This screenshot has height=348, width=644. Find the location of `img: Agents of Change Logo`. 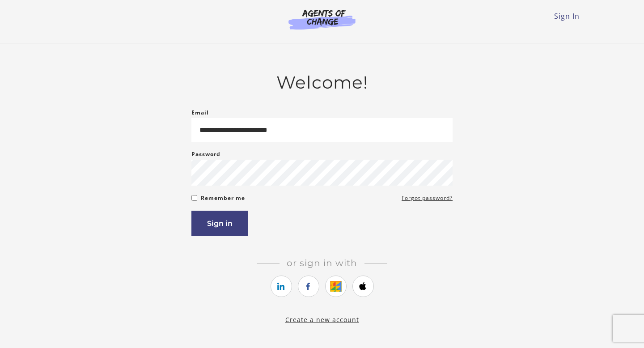

img: Agents of Change Logo is located at coordinates (322, 19).